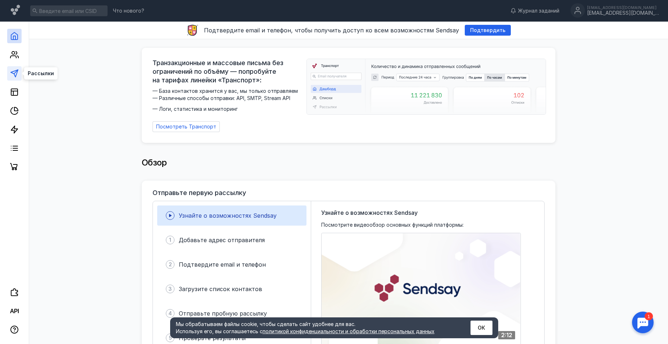 The image size is (668, 344). Describe the element at coordinates (331, 30) in the screenshot. I see `span: Подтвердите email и телефон, чтобы получить доступ ко всем возможностям Sendsay` at that location.